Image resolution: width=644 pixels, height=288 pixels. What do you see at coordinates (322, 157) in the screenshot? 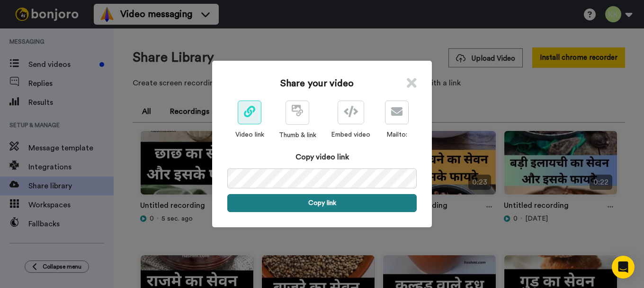
I see `div: Copy video link` at bounding box center [322, 157].